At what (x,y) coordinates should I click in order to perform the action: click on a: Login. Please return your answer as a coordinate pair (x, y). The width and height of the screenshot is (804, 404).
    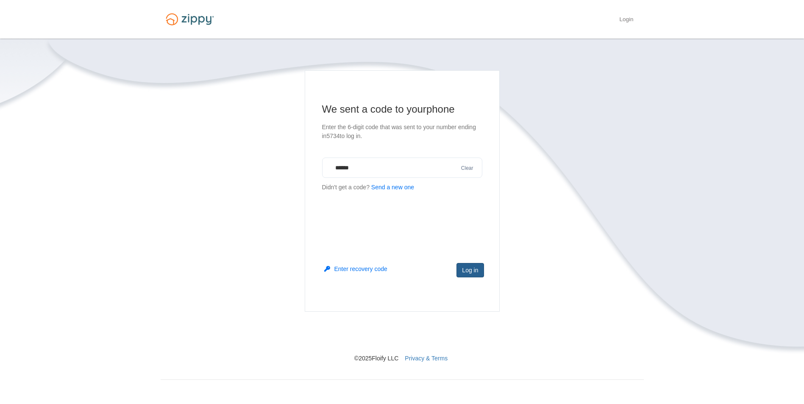
    Looking at the image, I should click on (626, 20).